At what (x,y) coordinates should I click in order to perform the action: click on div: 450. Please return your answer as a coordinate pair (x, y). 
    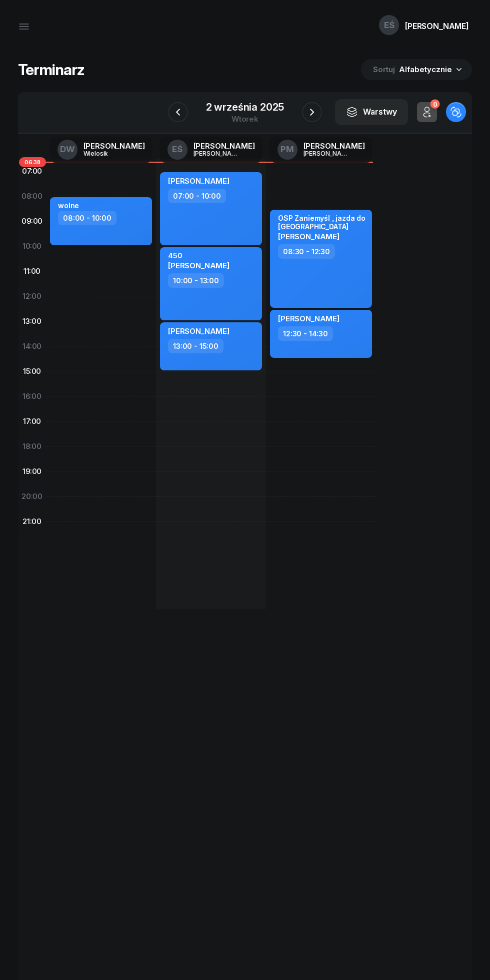
    Looking at the image, I should click on (198, 255).